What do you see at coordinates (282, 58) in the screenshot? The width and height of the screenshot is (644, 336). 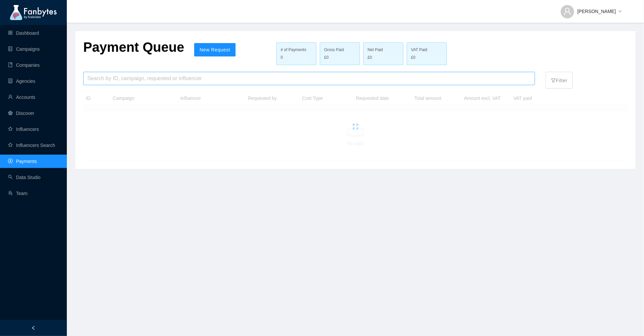 I see `span: 0` at bounding box center [282, 58].